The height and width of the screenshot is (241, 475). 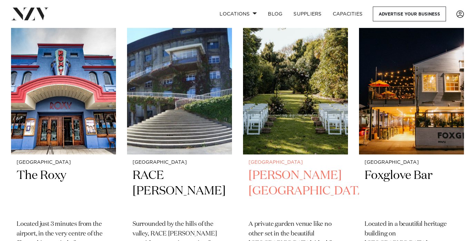 What do you see at coordinates (307, 14) in the screenshot?
I see `a: SUPPLIERS` at bounding box center [307, 14].